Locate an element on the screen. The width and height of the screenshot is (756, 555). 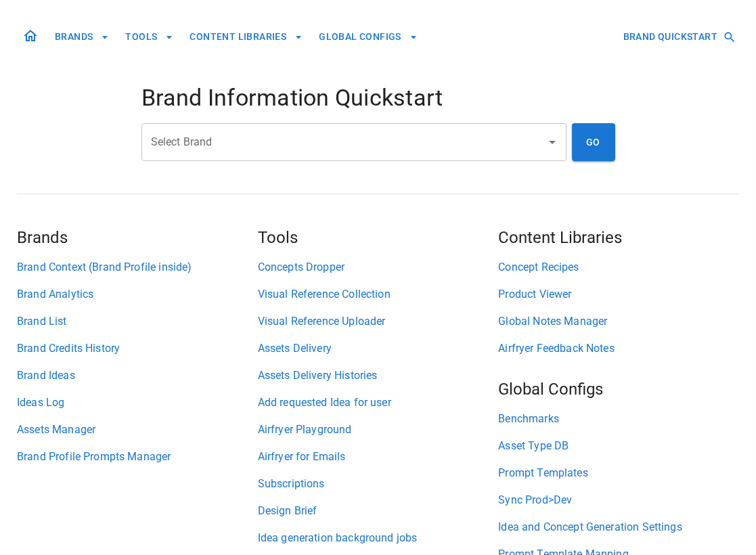
a: Ideas Log is located at coordinates (138, 403).